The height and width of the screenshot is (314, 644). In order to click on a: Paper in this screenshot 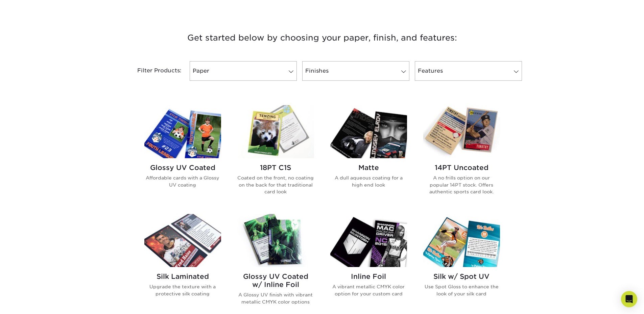, I will do `click(243, 71)`.